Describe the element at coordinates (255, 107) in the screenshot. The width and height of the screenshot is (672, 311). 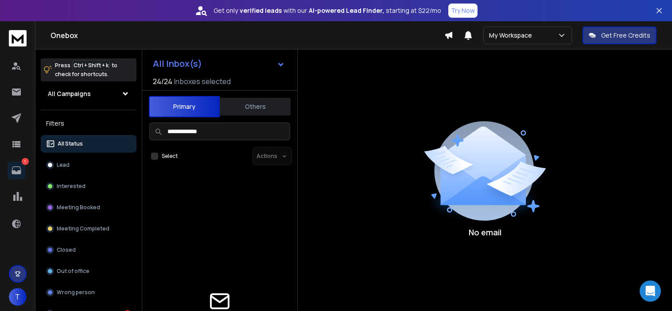
I see `button: Others` at that location.